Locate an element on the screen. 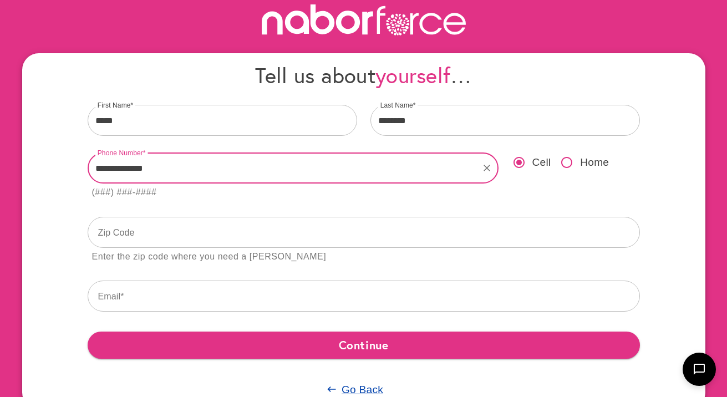 The height and width of the screenshot is (397, 727). span: Continue is located at coordinates (364, 345).